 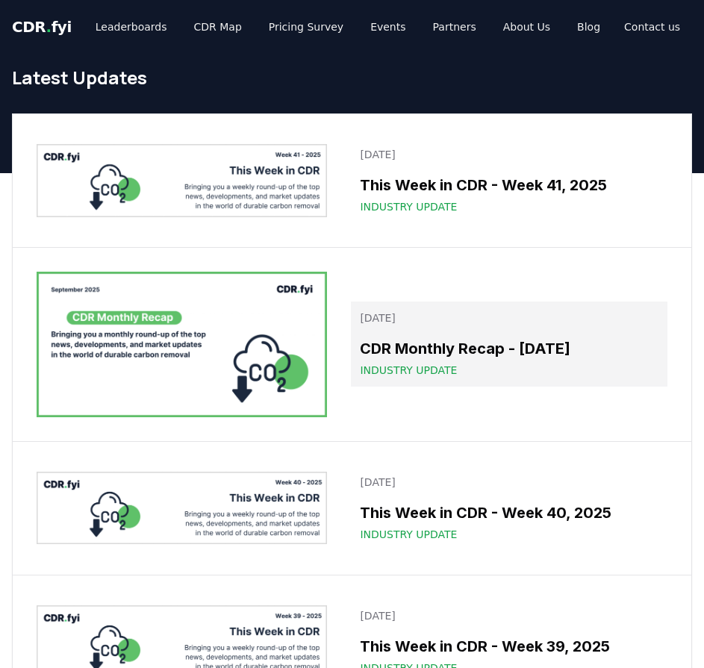 I want to click on a: Contact us, so click(x=651, y=27).